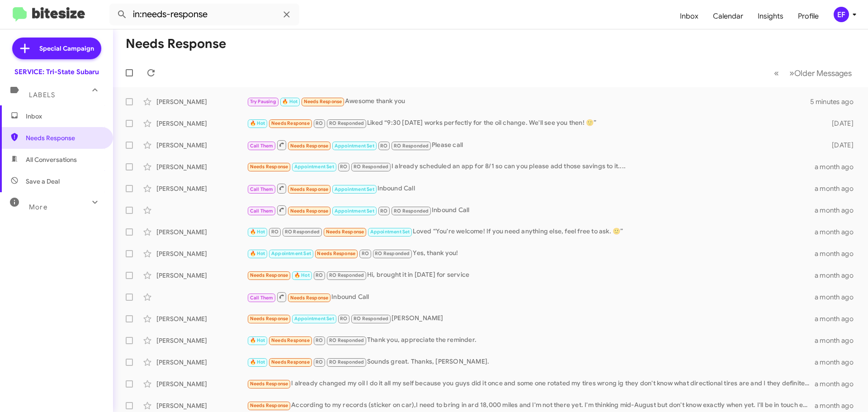  What do you see at coordinates (51, 160) in the screenshot?
I see `span: All Conversations` at bounding box center [51, 160].